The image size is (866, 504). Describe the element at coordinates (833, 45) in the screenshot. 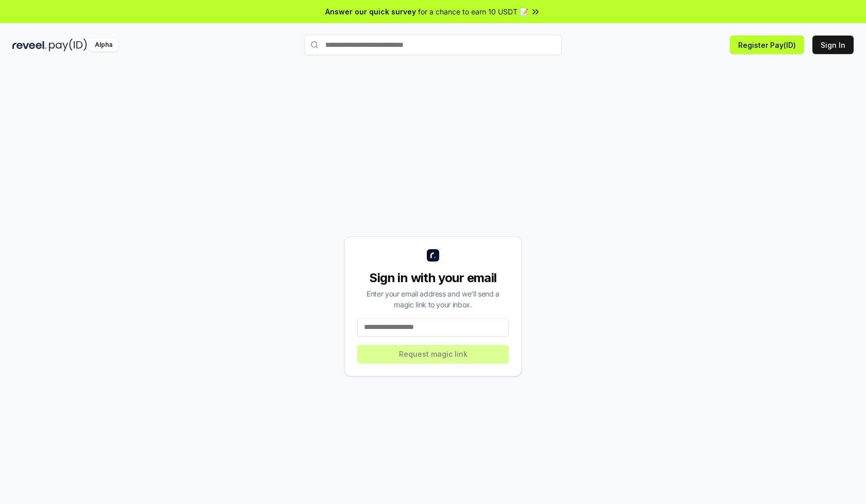

I see `button: Sign In` at that location.